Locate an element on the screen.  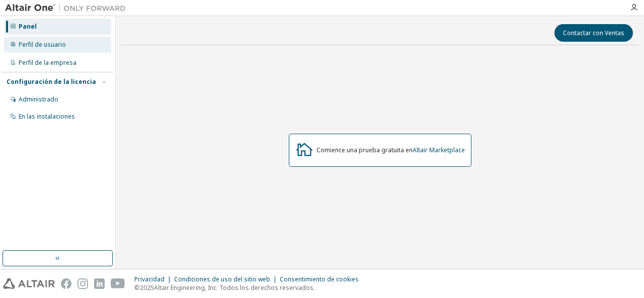
img: linkedin.svg is located at coordinates (99, 284).